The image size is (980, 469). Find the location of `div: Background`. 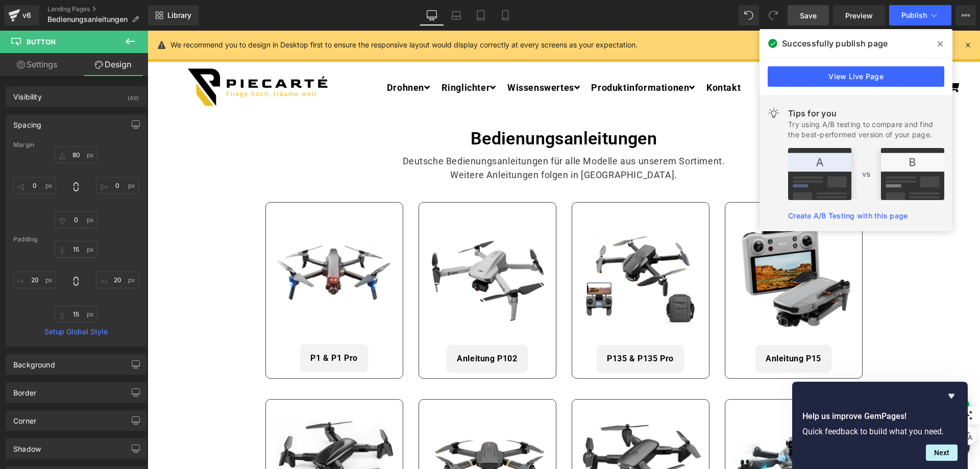

div: Background is located at coordinates (34, 362).